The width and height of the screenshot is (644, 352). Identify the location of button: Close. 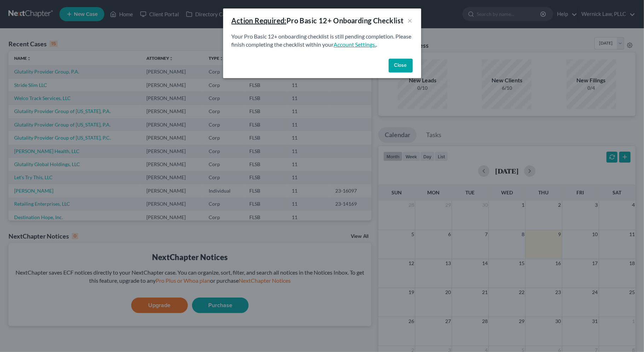
(401, 66).